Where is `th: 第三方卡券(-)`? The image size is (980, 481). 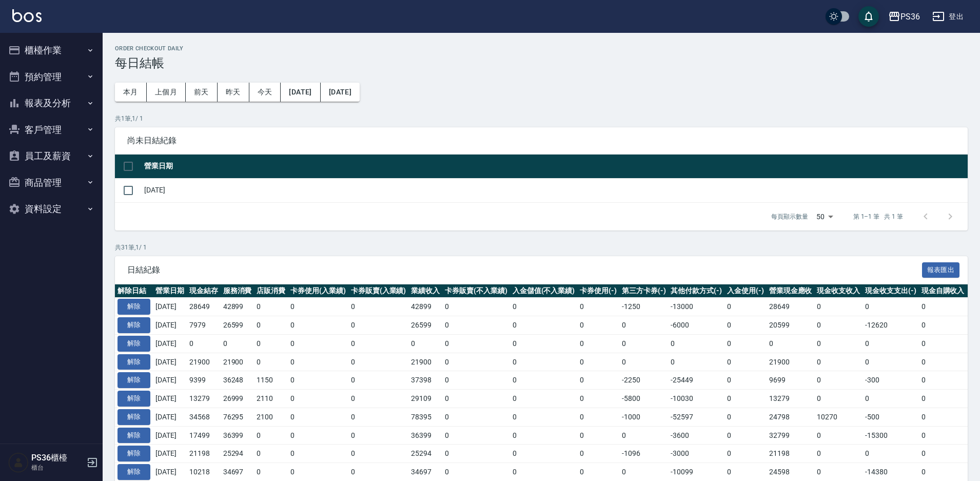
th: 第三方卡券(-) is located at coordinates (644, 291).